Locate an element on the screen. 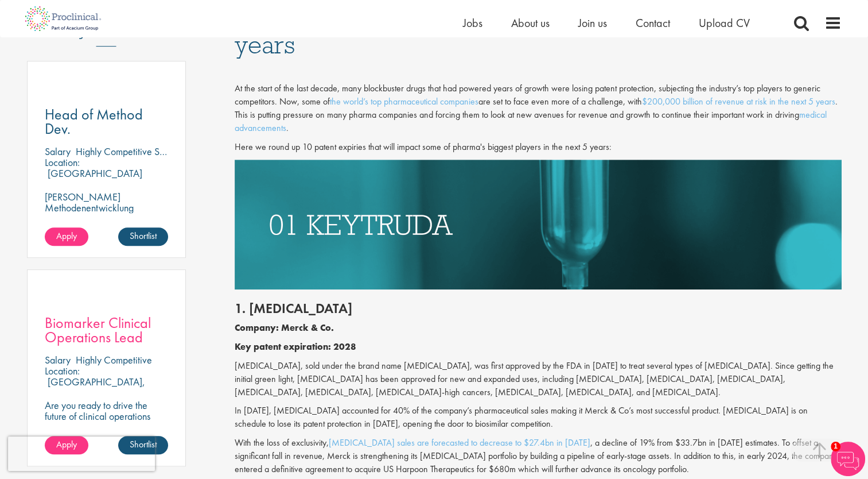 The width and height of the screenshot is (868, 479). span: Apply is located at coordinates (66, 235).